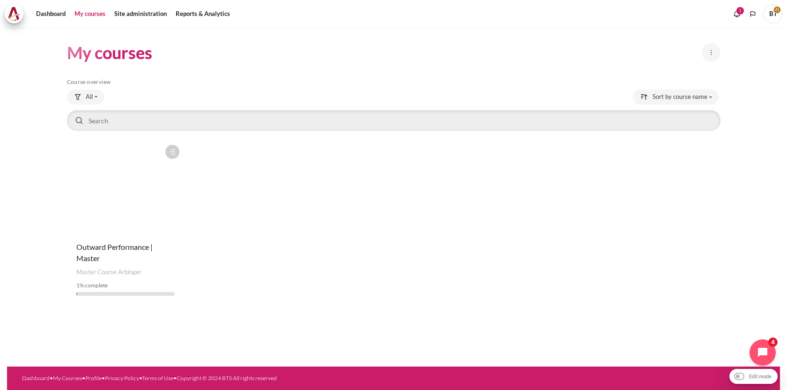  I want to click on div: Course overview controls, so click(393, 111).